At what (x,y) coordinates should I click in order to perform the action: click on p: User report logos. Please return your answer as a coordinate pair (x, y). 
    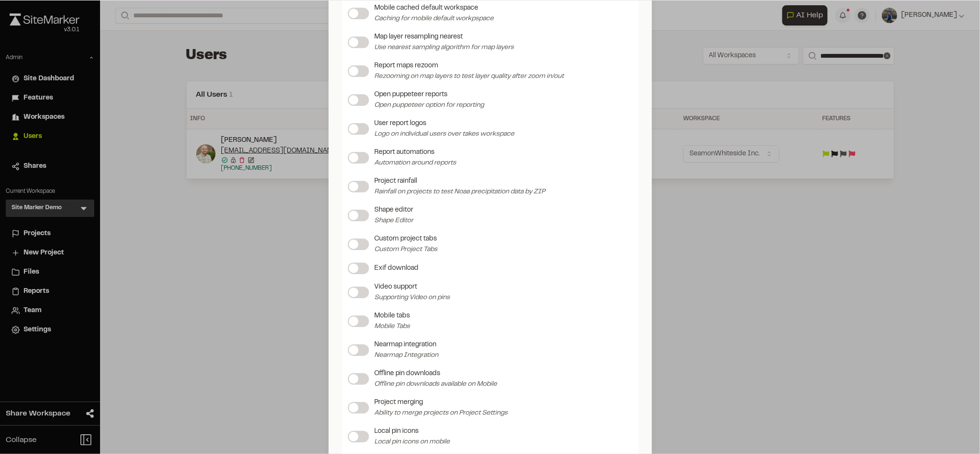
    Looking at the image, I should click on (444, 124).